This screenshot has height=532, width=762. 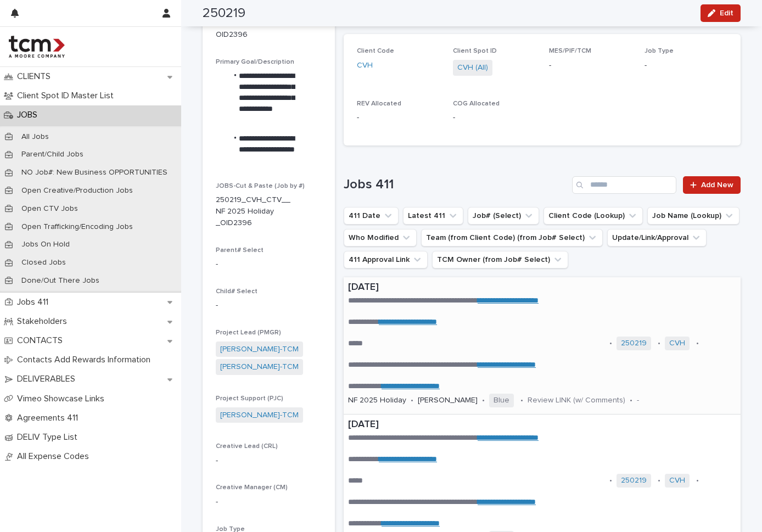 I want to click on span: Add New, so click(x=717, y=185).